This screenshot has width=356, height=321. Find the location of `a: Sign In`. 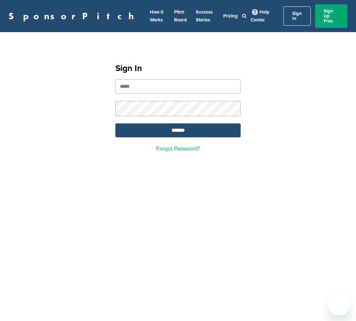

a: Sign In is located at coordinates (297, 16).